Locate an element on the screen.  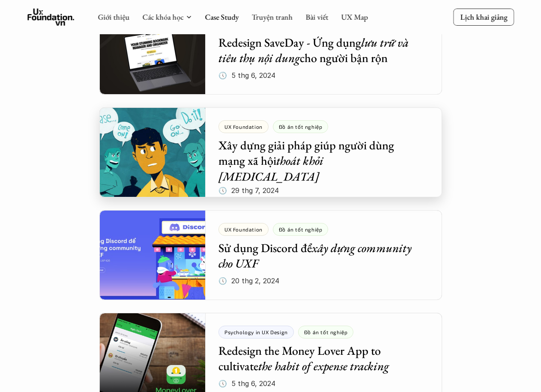
a: Case Study is located at coordinates (221, 16).